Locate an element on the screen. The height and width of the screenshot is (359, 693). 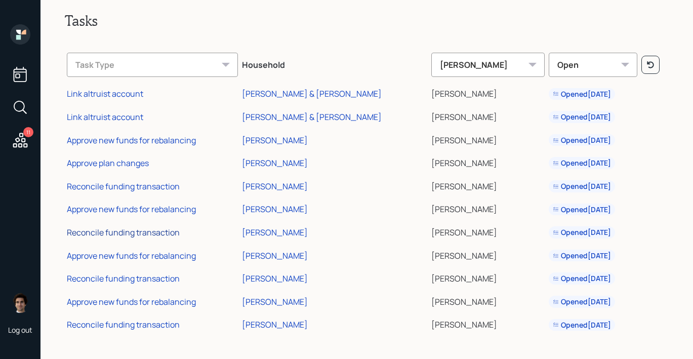
h2: Tasks is located at coordinates (366, 21).